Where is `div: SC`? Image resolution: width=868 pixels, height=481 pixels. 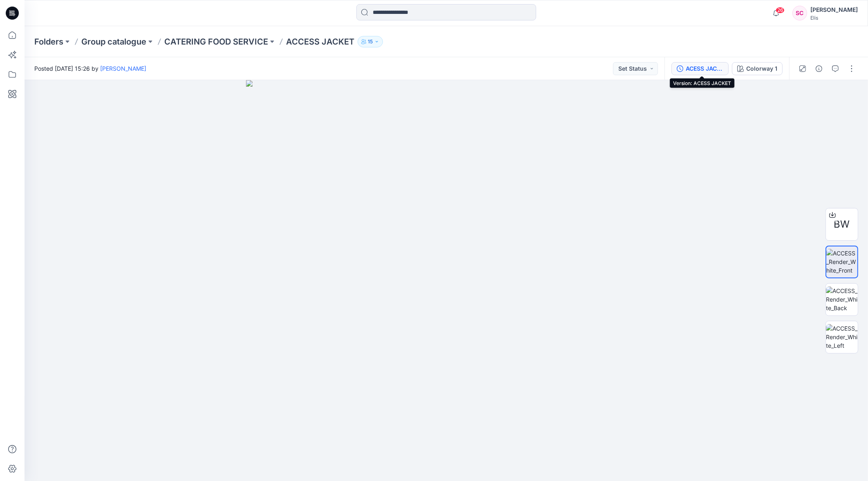
div: SC is located at coordinates (800, 13).